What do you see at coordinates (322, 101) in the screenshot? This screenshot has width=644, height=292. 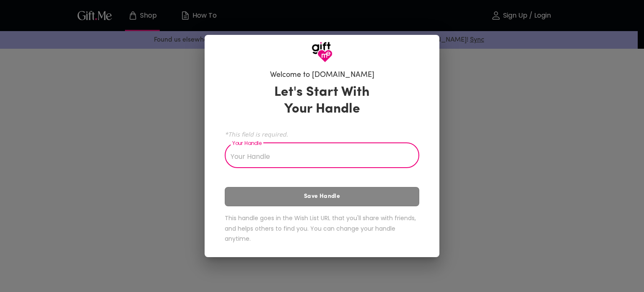 I see `h3: Let's Start With Your Handle` at bounding box center [322, 101].